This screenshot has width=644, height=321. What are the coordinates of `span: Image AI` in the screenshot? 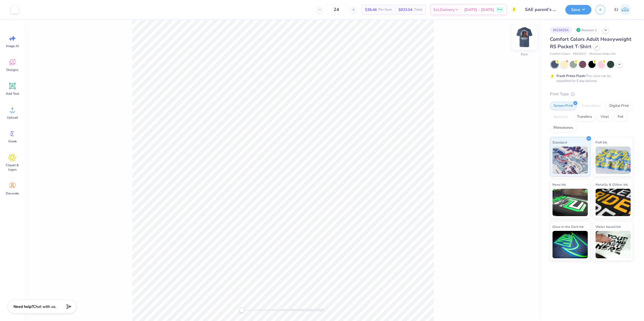 It's located at (12, 46).